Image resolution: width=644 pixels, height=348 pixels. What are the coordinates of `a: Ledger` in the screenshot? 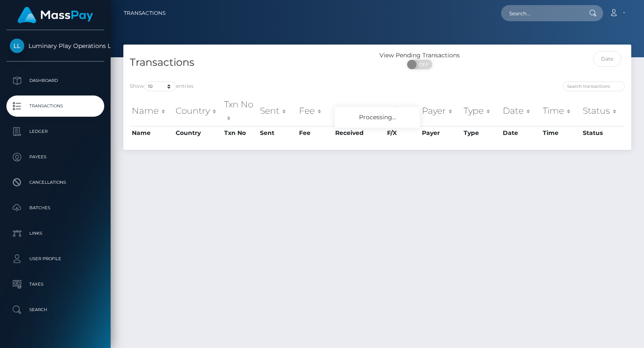 It's located at (55, 132).